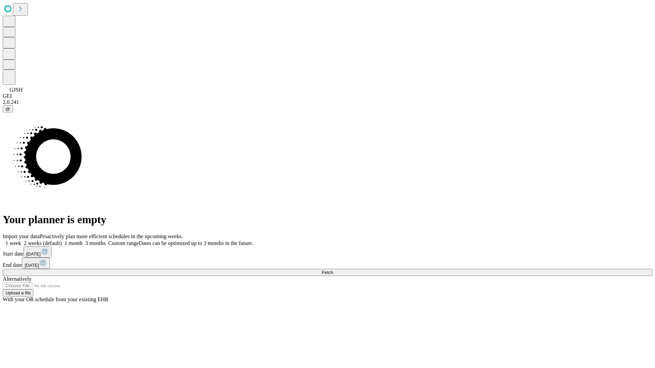  I want to click on button: Upload a file, so click(18, 293).